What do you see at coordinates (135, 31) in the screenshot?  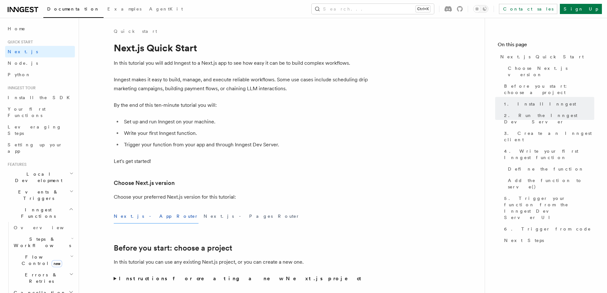 I see `a: Quick start` at bounding box center [135, 31].